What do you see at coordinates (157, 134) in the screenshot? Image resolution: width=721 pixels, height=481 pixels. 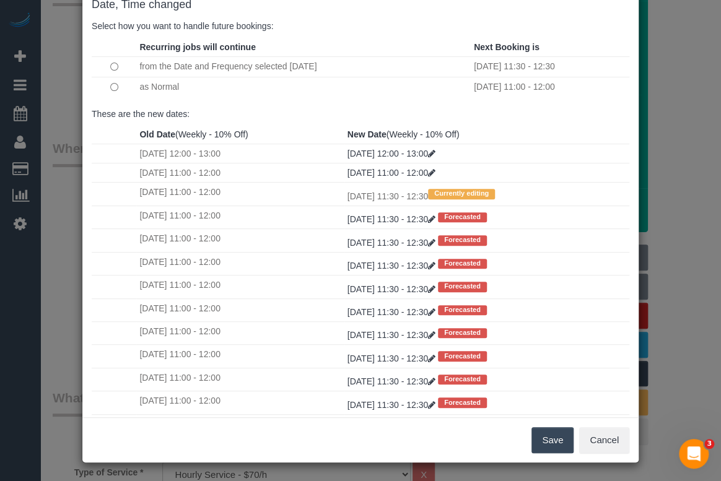 I see `strong: Old Date` at bounding box center [157, 134].